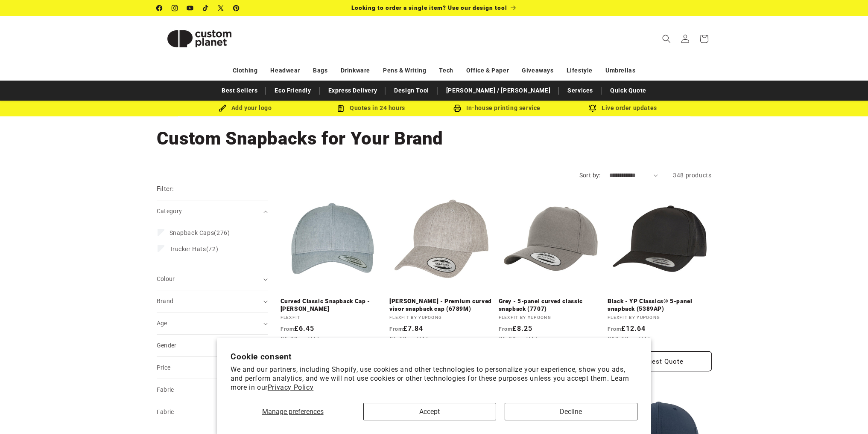  Describe the element at coordinates (212, 211) in the screenshot. I see `summary: Category (0 selected)` at that location.